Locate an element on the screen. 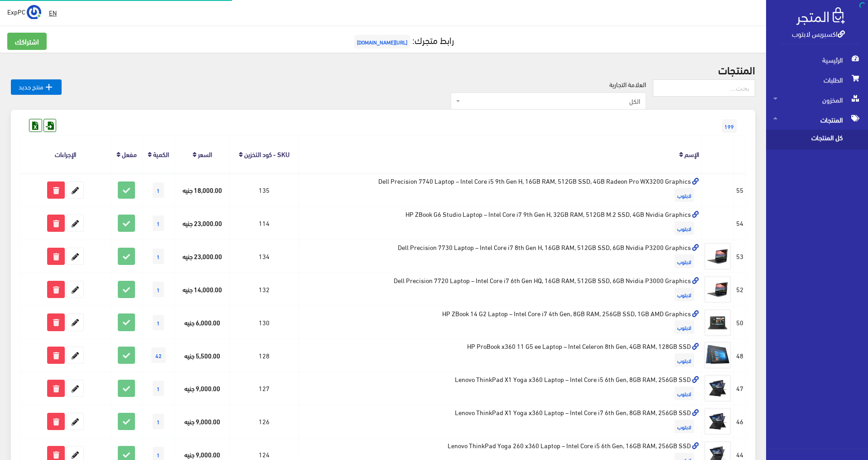 The image size is (868, 460). a: كل المنتجات is located at coordinates (817, 140).